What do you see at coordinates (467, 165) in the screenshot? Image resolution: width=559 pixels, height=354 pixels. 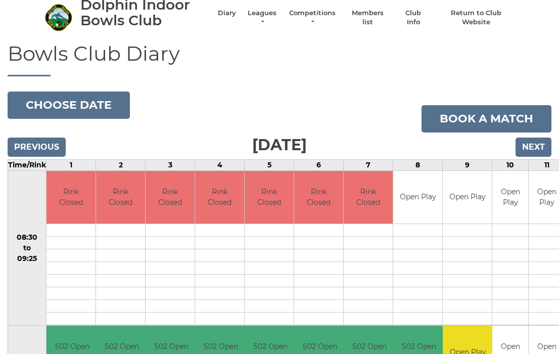 I see `td: 9` at bounding box center [467, 165].